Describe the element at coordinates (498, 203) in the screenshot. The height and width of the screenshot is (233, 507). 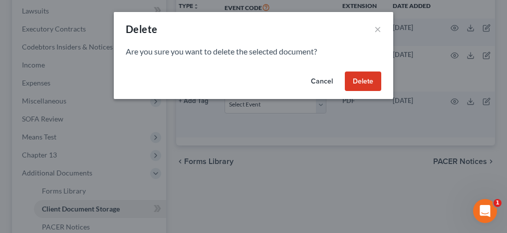
I see `span: 1` at that location.